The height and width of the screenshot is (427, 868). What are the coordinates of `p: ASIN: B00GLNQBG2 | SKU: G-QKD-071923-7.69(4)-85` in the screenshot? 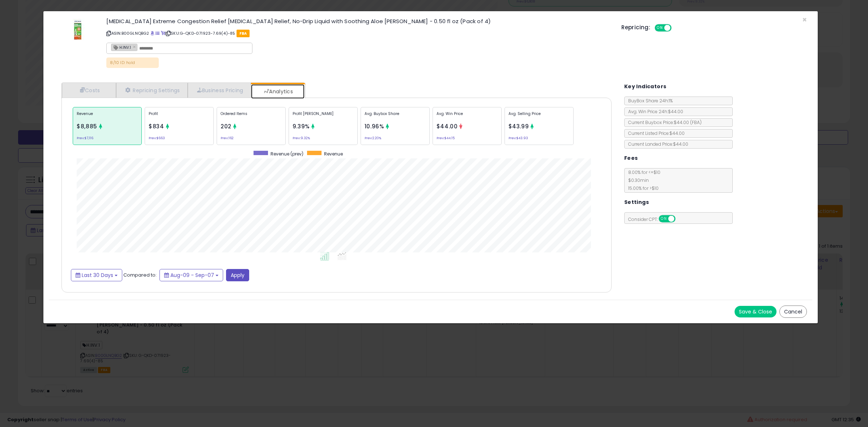 It's located at (358, 33).